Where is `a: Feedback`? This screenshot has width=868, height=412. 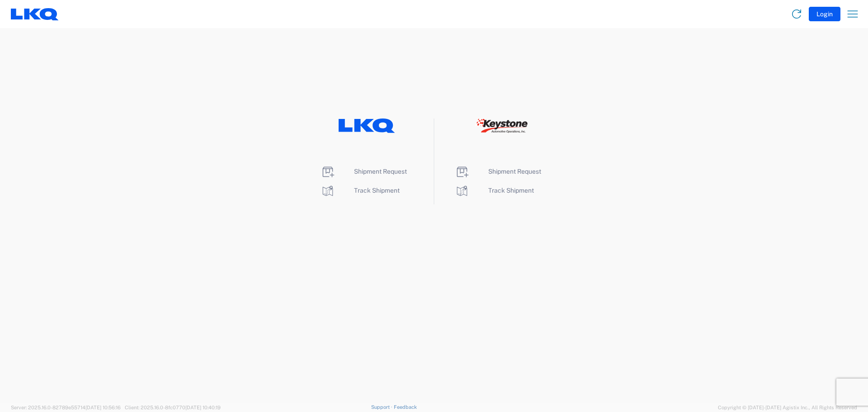
a: Feedback is located at coordinates (405, 407).